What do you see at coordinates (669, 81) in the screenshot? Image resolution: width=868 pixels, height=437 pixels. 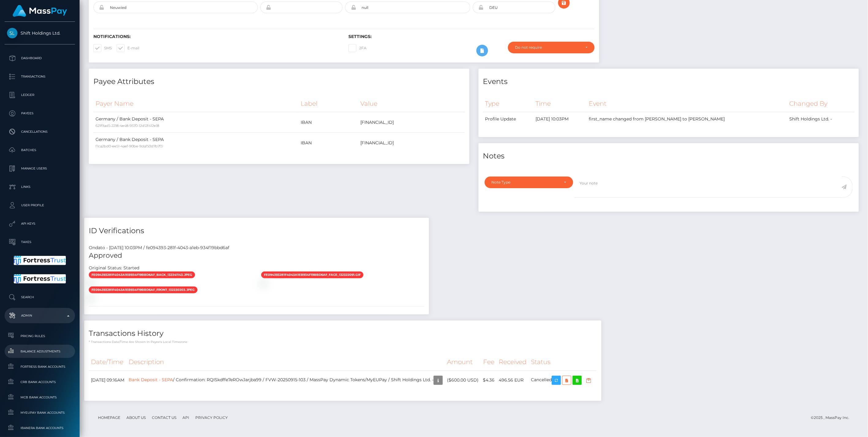 I see `h4: Events` at bounding box center [669, 81].